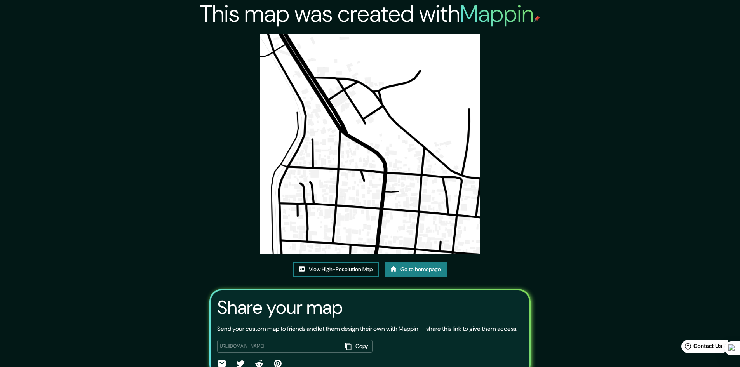 The width and height of the screenshot is (740, 367). What do you see at coordinates (416, 269) in the screenshot?
I see `a: Go to homepage` at bounding box center [416, 269].